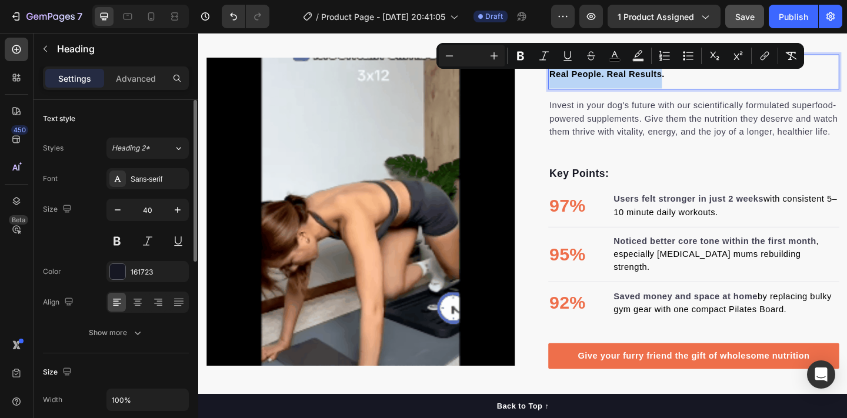 This screenshot has width=847, height=418. Describe the element at coordinates (530, 286) in the screenshot. I see `strong: Saved money and space at home` at that location.